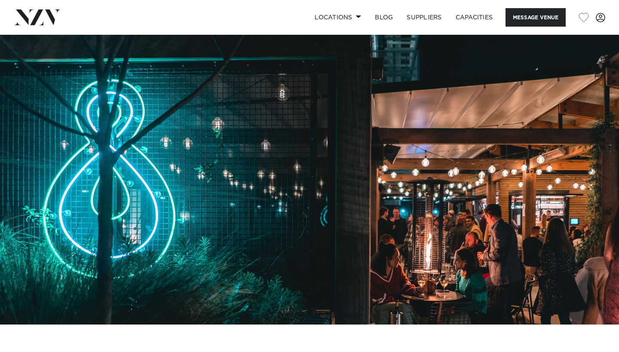 The image size is (619, 352). I want to click on a: BLOG, so click(384, 17).